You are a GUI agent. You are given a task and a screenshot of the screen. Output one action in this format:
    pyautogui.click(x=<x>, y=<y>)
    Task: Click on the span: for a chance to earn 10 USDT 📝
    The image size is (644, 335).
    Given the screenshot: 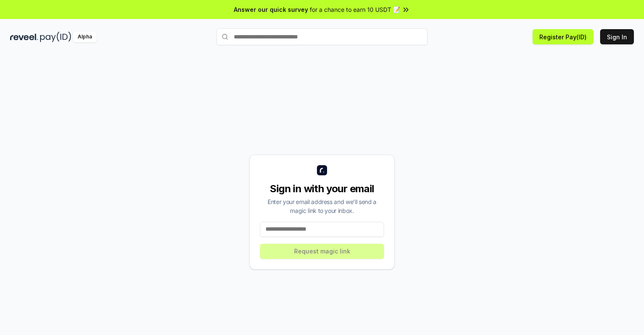 What is the action you would take?
    pyautogui.click(x=355, y=9)
    